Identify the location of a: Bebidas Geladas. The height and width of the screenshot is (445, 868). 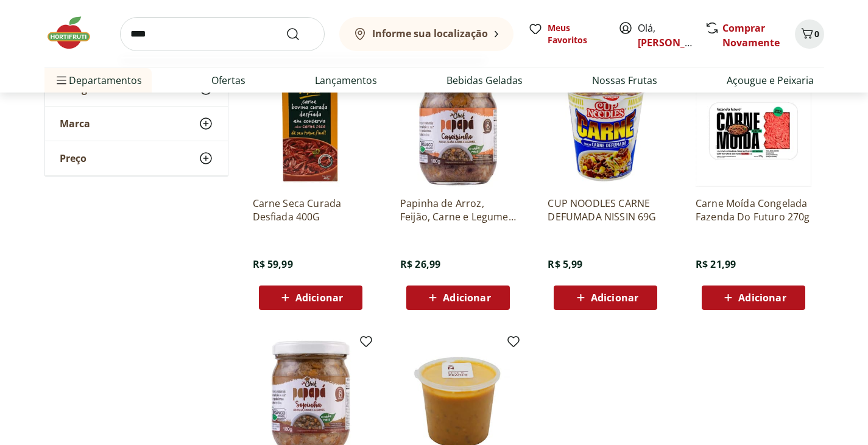
(484, 80).